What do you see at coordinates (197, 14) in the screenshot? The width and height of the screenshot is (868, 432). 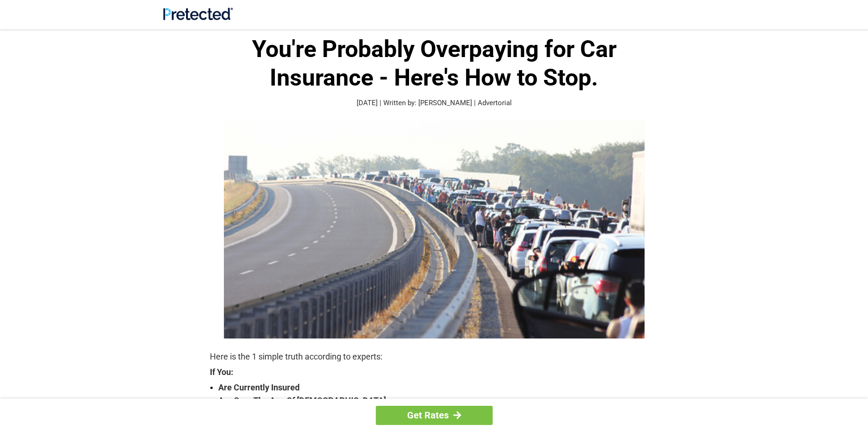 I see `img: Site Logo` at bounding box center [197, 14].